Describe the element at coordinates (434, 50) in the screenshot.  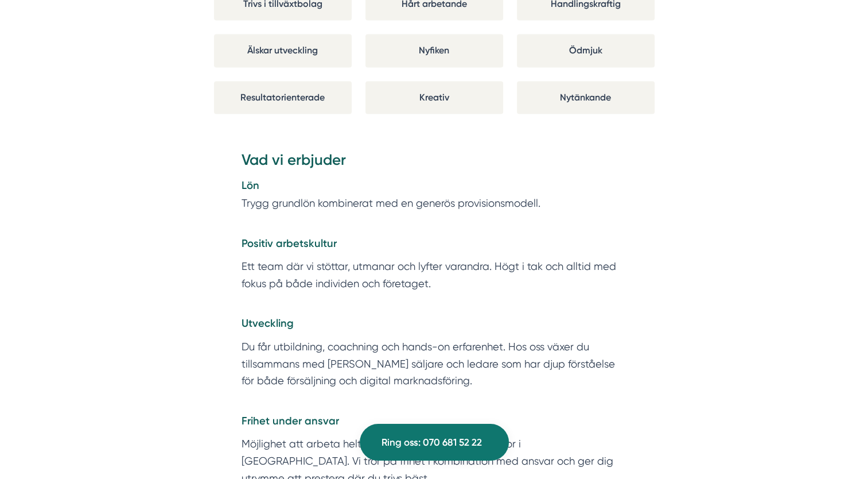
I see `div: Nyfiken` at that location.